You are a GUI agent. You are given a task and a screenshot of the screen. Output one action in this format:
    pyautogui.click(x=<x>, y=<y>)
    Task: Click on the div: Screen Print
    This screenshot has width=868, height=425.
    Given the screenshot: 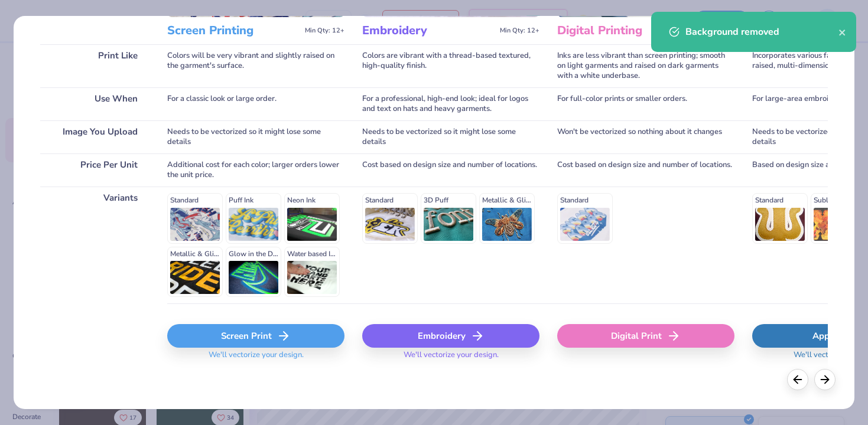 What is the action you would take?
    pyautogui.click(x=256, y=336)
    